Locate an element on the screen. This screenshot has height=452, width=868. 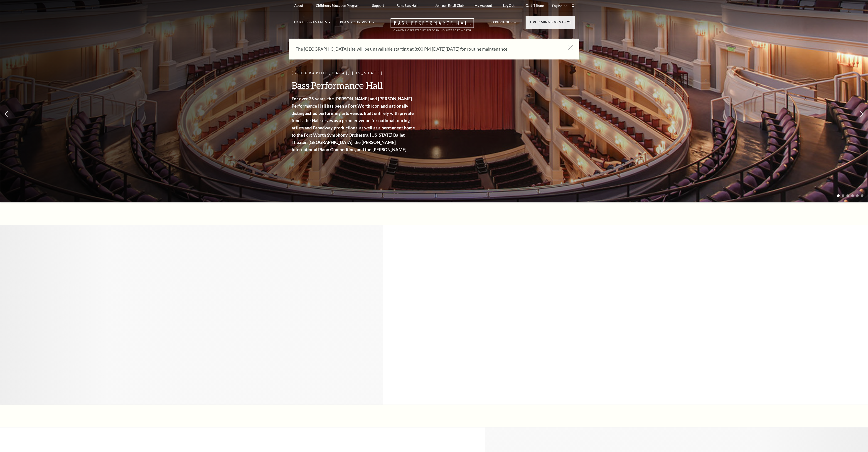
p: Support is located at coordinates (378, 5).